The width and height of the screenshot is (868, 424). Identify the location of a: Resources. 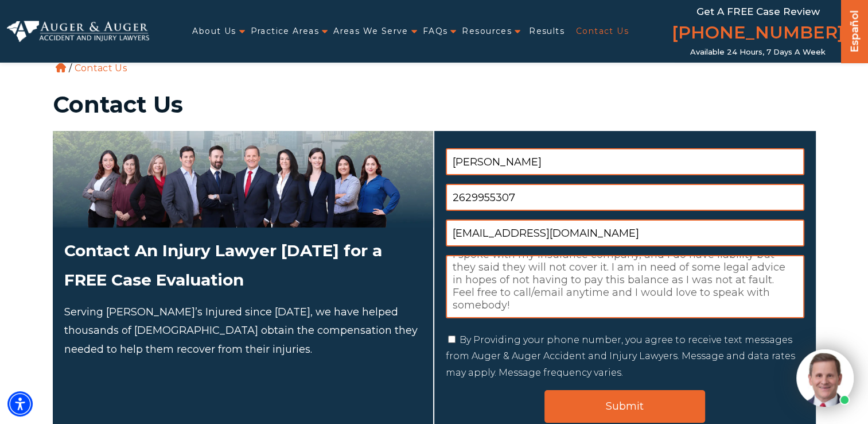
(487, 31).